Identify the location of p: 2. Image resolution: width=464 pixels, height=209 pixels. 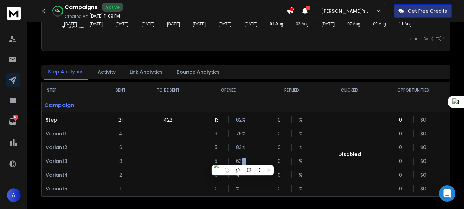
(121, 175).